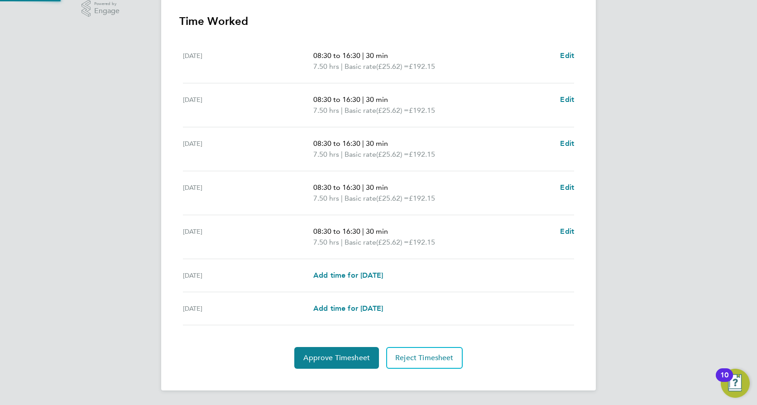 The height and width of the screenshot is (405, 757). Describe the element at coordinates (424, 358) in the screenshot. I see `span: Reject Timesheet` at that location.